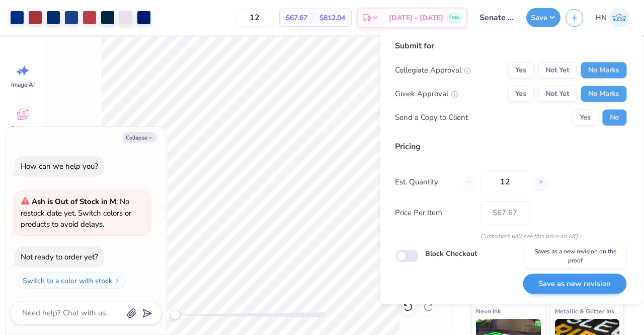  Describe the element at coordinates (60, 257) in the screenshot. I see `div: Not ready to order yet?` at that location.